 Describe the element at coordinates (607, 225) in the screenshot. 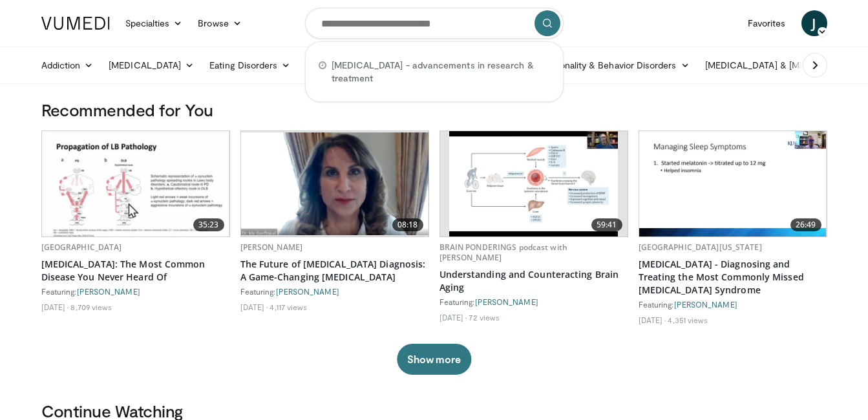

I see `span: 59:41` at that location.